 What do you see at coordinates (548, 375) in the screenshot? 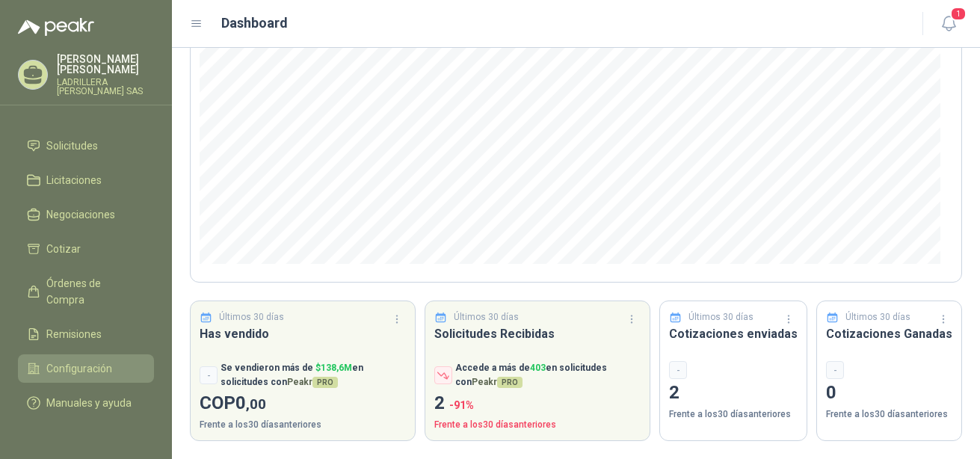
I see `p: Accede a más de en solicitudes con` at bounding box center [548, 375].